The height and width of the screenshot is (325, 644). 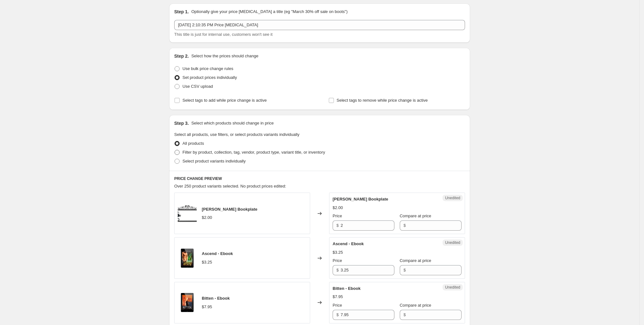 I want to click on span: Use CSV upload, so click(x=198, y=87).